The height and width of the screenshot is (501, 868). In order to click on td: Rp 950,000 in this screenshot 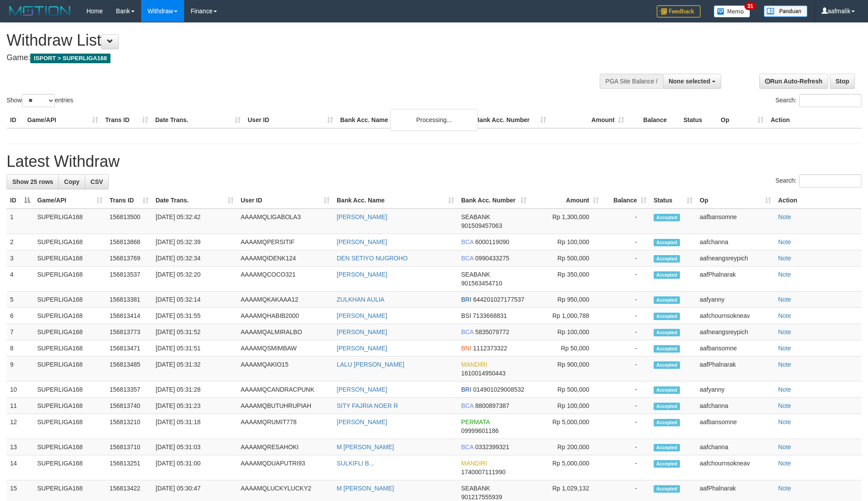, I will do `click(566, 299)`.